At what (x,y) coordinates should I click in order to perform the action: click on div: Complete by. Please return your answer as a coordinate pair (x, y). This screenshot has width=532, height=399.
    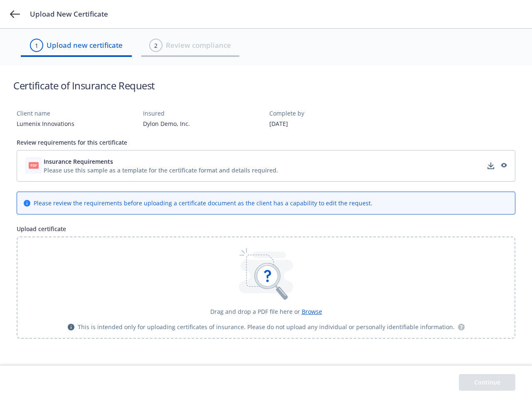
    Looking at the image, I should click on (329, 113).